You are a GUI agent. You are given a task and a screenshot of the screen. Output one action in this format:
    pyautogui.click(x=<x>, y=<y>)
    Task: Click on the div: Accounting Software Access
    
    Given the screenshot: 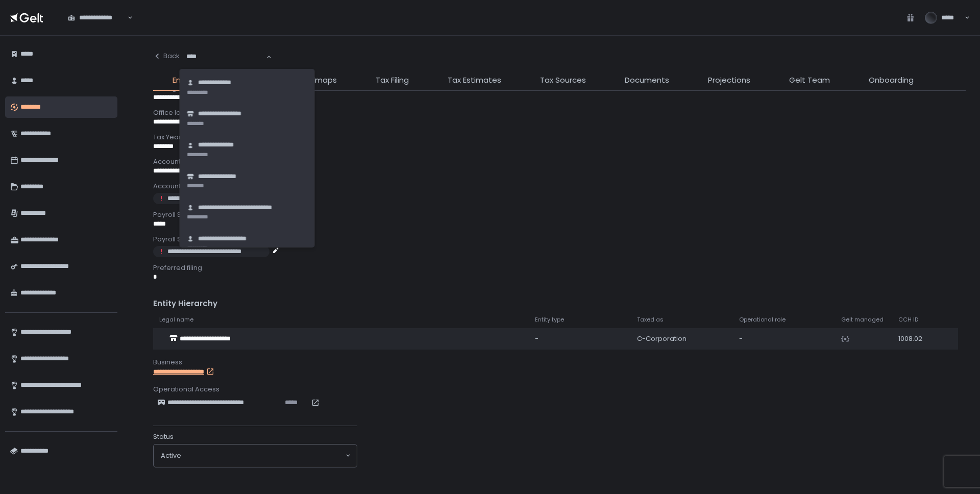 What is the action you would take?
    pyautogui.click(x=559, y=186)
    